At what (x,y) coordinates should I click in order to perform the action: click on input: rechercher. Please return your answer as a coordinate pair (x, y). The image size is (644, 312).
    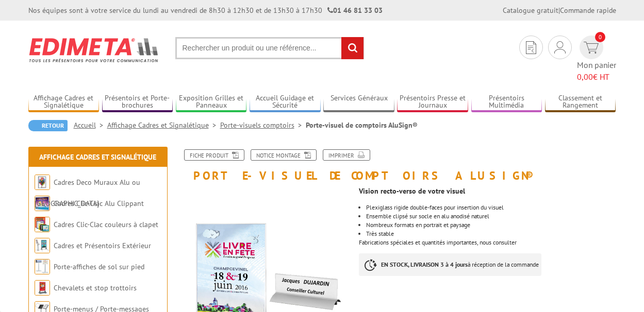
    Looking at the image, I should click on (352, 48).